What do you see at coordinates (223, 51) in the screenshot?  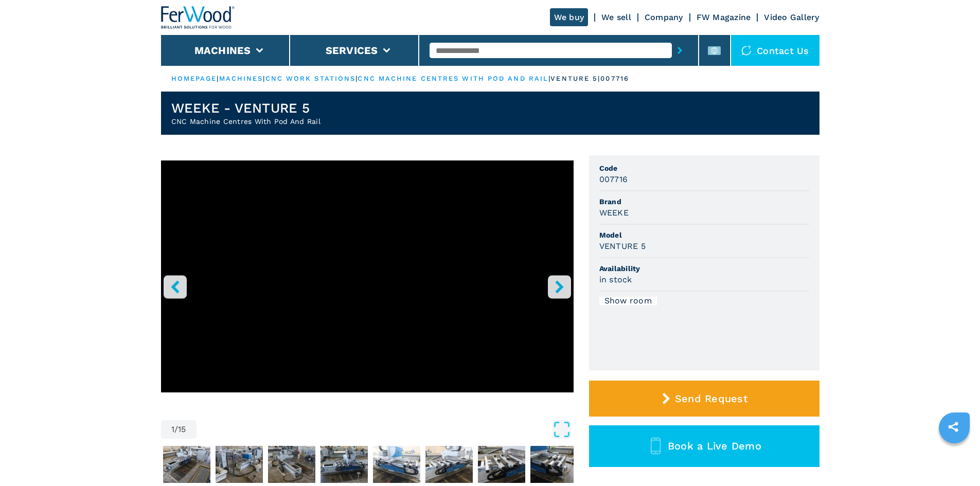 I see `button: Machines` at bounding box center [223, 51].